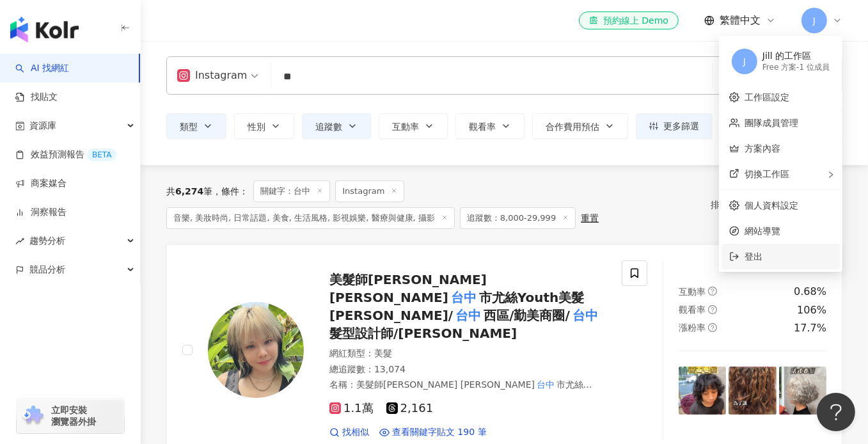 This screenshot has height=444, width=868. I want to click on button: 合作費用預估, so click(581, 126).